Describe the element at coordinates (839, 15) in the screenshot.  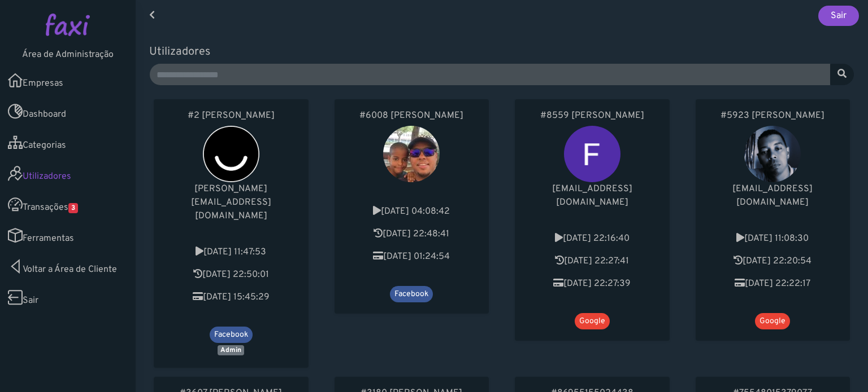
I see `a: Sair` at that location.